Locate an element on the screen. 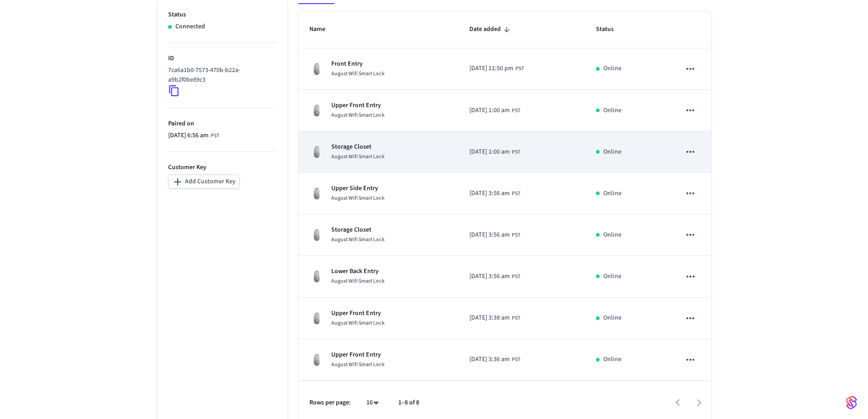 This screenshot has height=419, width=868. img: SeamLogoGradient.69752ec5.svg is located at coordinates (852, 403).